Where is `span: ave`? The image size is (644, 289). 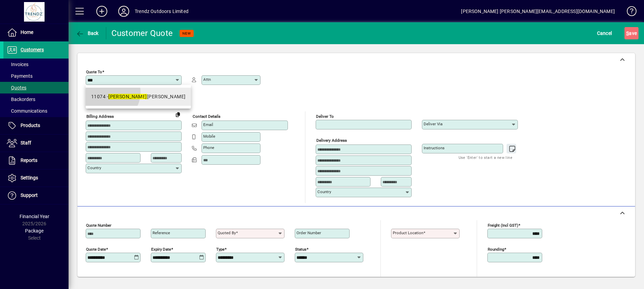
span: ave is located at coordinates (631, 33).